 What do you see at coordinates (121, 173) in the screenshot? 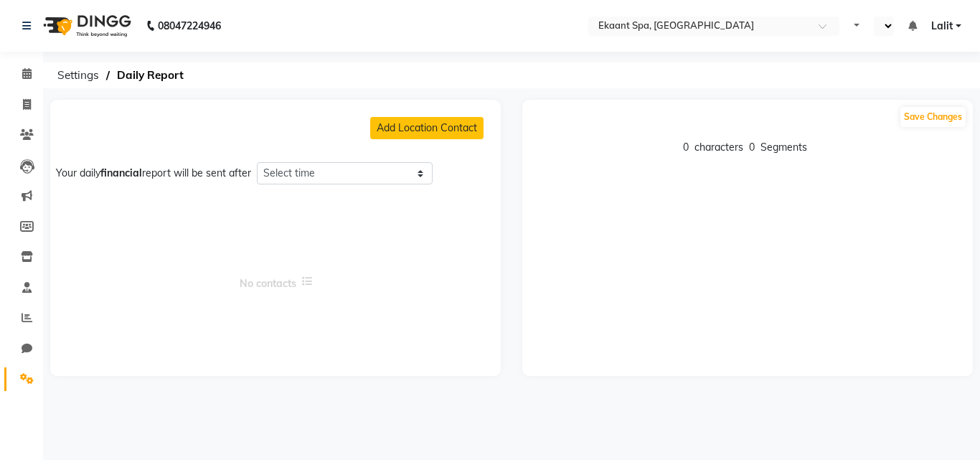
I see `strong: financial` at bounding box center [121, 173].